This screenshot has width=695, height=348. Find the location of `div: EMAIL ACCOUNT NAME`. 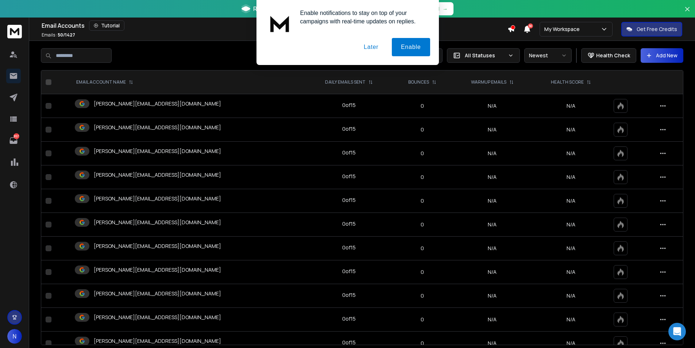

div: EMAIL ACCOUNT NAME is located at coordinates (105, 82).